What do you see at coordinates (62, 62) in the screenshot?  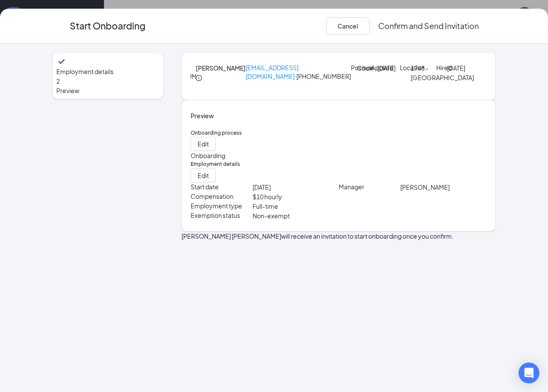 I see `svg: Checkmark` at bounding box center [62, 62].